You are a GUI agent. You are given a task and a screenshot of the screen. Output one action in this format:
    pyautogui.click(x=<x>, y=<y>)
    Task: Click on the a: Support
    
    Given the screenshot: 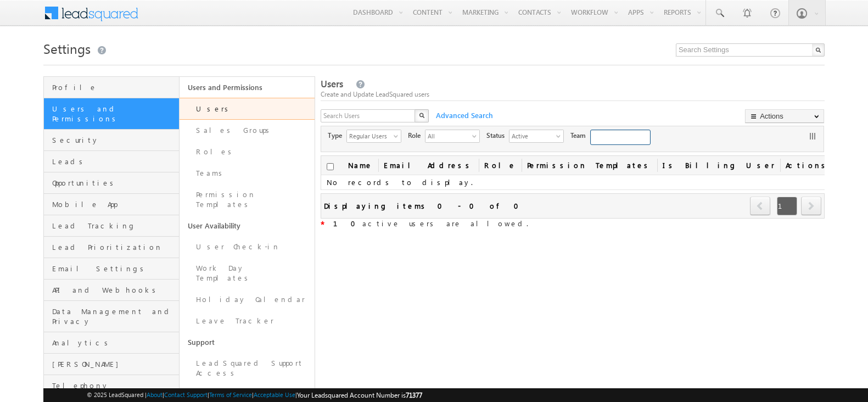 What is the action you would take?
    pyautogui.click(x=247, y=342)
    